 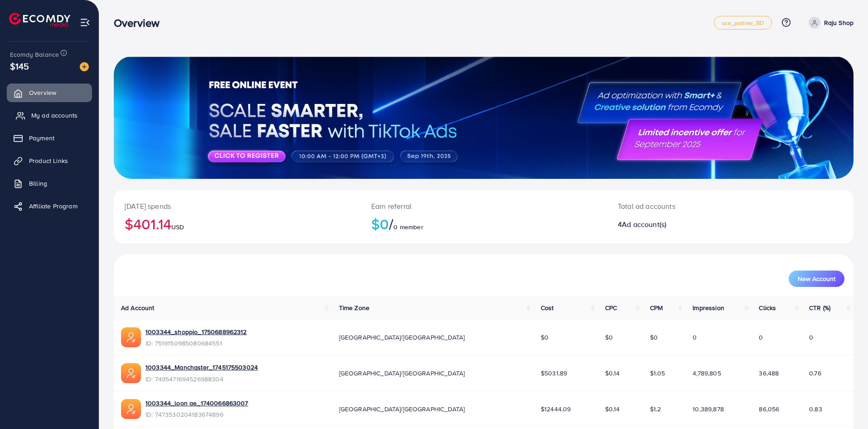 I want to click on span: Payment, so click(x=42, y=138).